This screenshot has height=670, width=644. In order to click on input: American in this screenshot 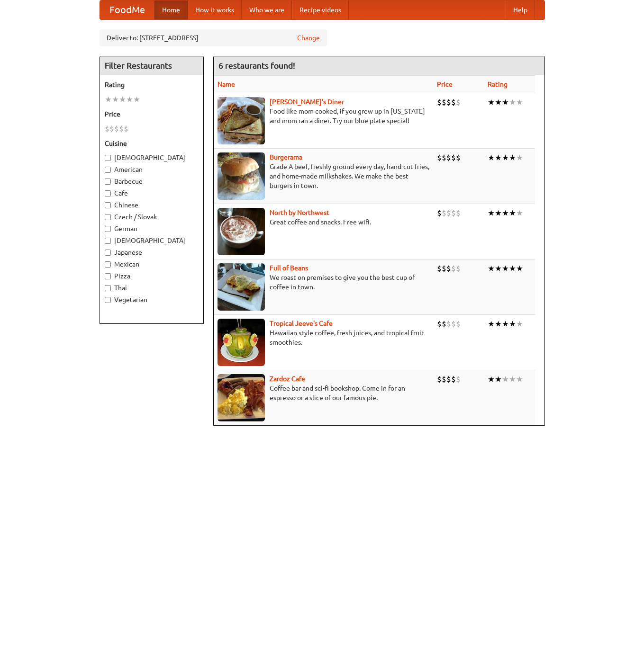, I will do `click(108, 169)`.